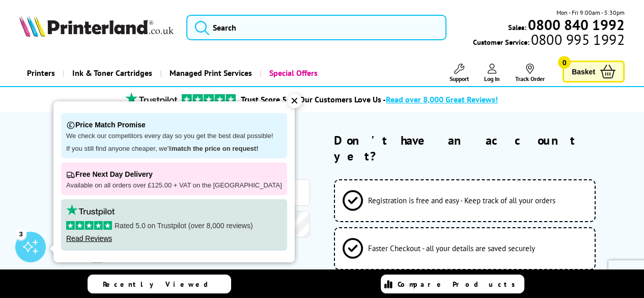 The image size is (644, 298). What do you see at coordinates (96, 27) in the screenshot?
I see `a: Printerland Logo` at bounding box center [96, 27].